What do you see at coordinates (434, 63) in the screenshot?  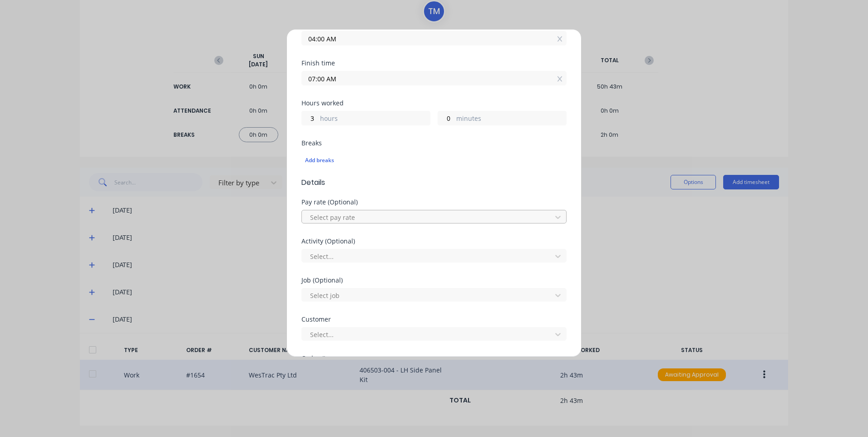 I see `div: Finish time` at bounding box center [434, 63].